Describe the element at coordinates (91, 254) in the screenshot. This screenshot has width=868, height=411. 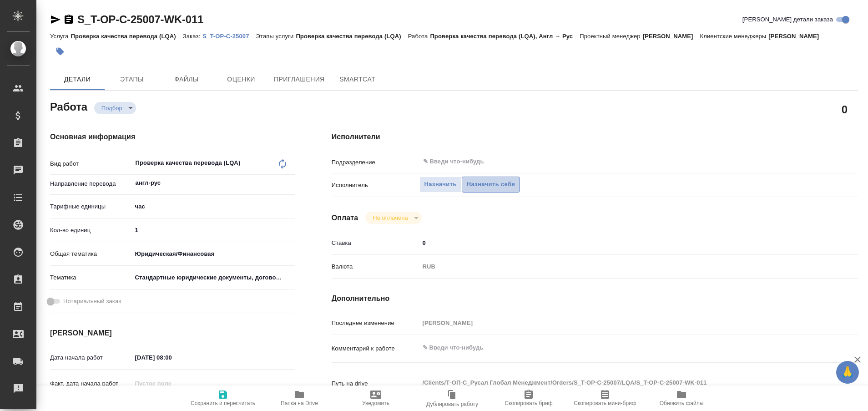
I see `p: Общая тематика` at that location.